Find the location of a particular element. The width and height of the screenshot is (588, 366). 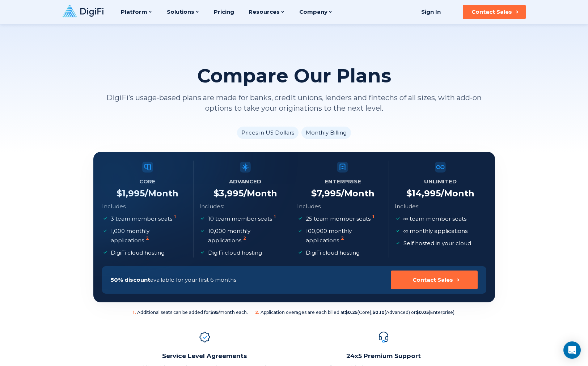

div: Open Intercom Messenger is located at coordinates (572, 350).